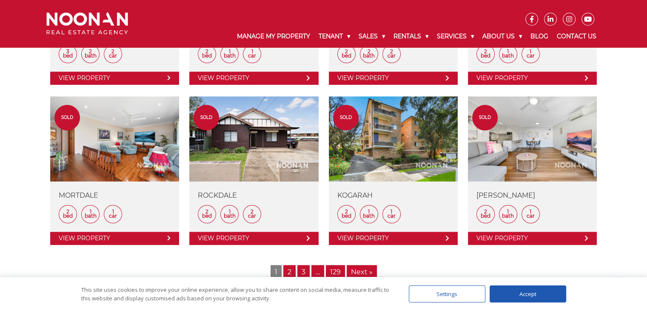  Describe the element at coordinates (237, 294) in the screenshot. I see `div: This site uses cookies to improve your online experience, allow you to share content on social me...` at that location.